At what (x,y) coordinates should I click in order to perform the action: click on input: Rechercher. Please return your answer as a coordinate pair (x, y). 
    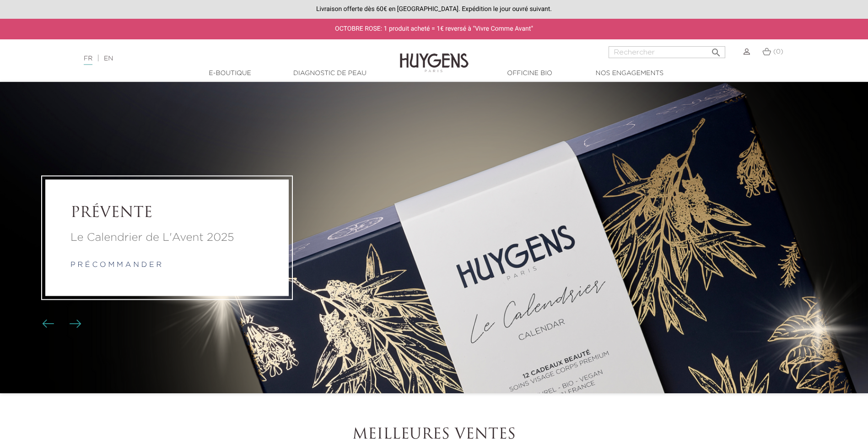
    Looking at the image, I should click on (666, 52).